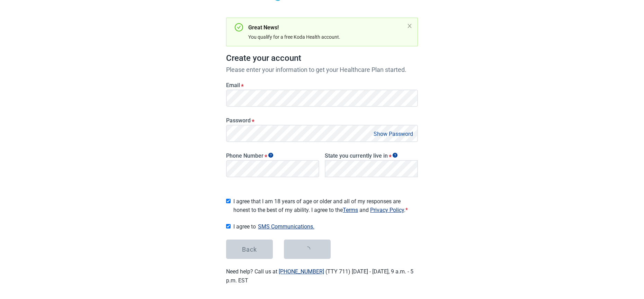 This screenshot has width=644, height=299. Describe the element at coordinates (322, 120) in the screenshot. I see `label: Password` at that location.